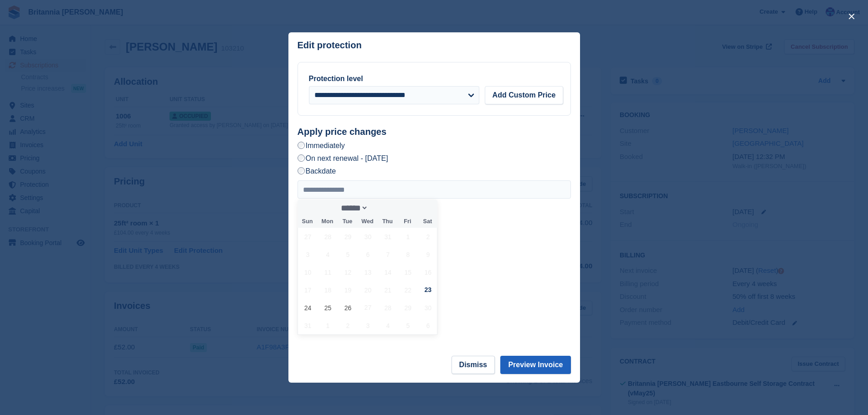 The image size is (868, 415). Describe the element at coordinates (387, 254) in the screenshot. I see `span: August 7, 2025` at that location.